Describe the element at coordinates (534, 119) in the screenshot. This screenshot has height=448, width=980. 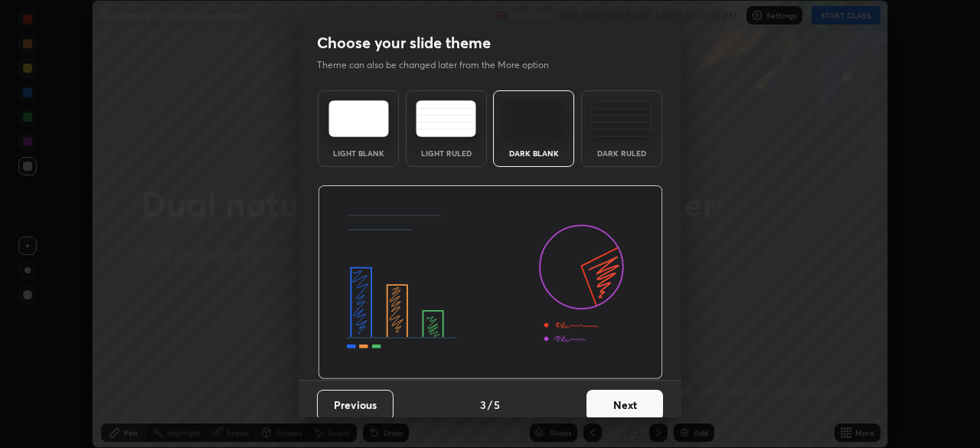
I see `img: darkTheme.f0cc69e5.svg` at that location.